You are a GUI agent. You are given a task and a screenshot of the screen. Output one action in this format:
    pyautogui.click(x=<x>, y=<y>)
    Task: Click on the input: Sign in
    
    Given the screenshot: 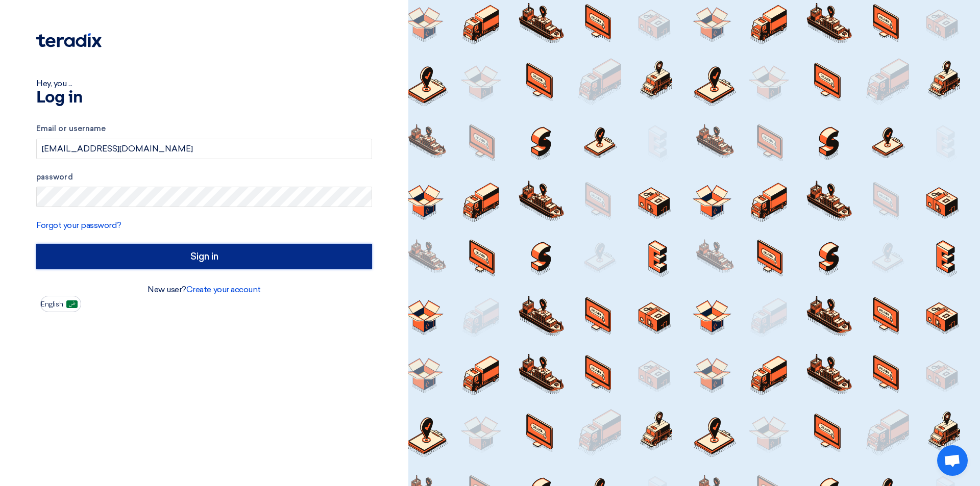 What is the action you would take?
    pyautogui.click(x=204, y=256)
    